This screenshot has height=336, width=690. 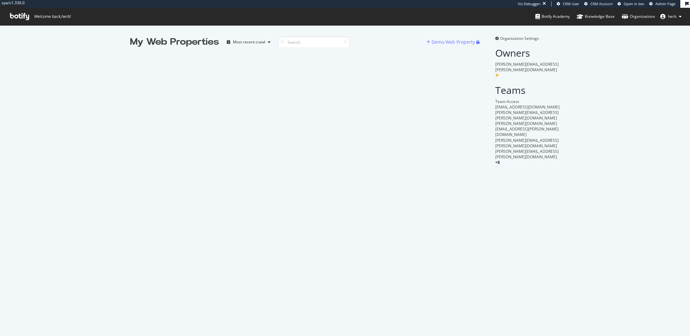 I want to click on a: Organizations, so click(x=638, y=16).